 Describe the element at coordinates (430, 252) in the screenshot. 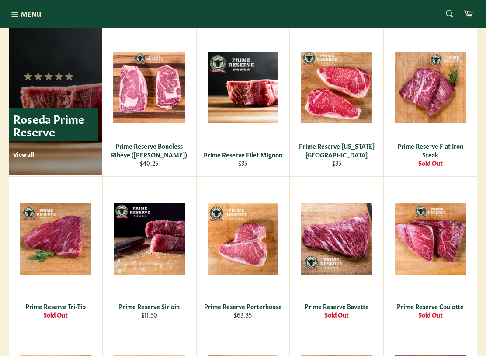

I see `a: Prime Reserve Coulotte Prime Reserve Coulotte Sold Out` at that location.